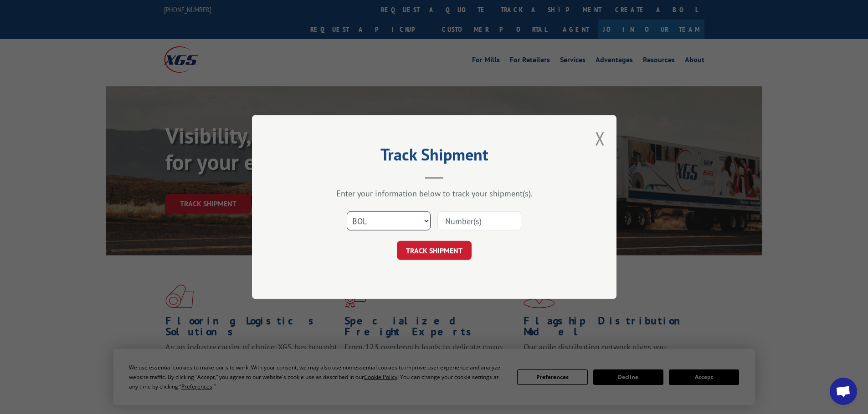 The height and width of the screenshot is (414, 868). I want to click on h2: Track Shipment, so click(434, 157).